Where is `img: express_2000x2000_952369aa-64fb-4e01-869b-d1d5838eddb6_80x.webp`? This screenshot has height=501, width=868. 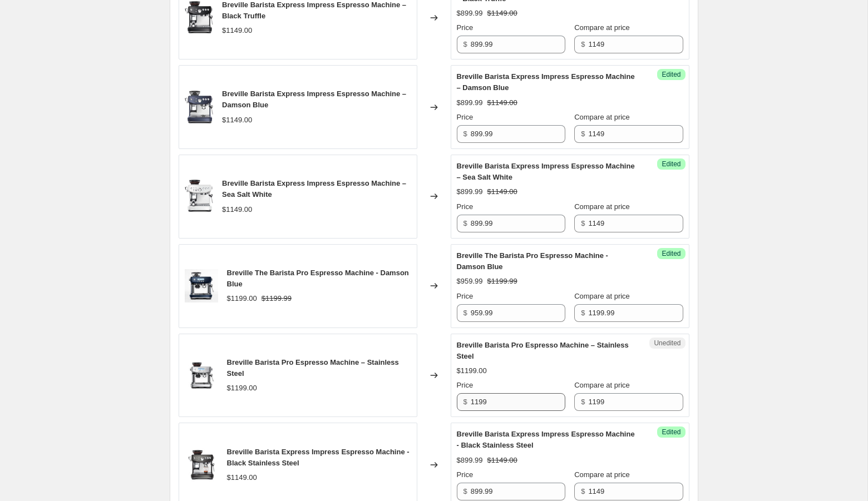
img: express_2000x2000_952369aa-64fb-4e01-869b-d1d5838eddb6_80x.webp is located at coordinates (199, 196).